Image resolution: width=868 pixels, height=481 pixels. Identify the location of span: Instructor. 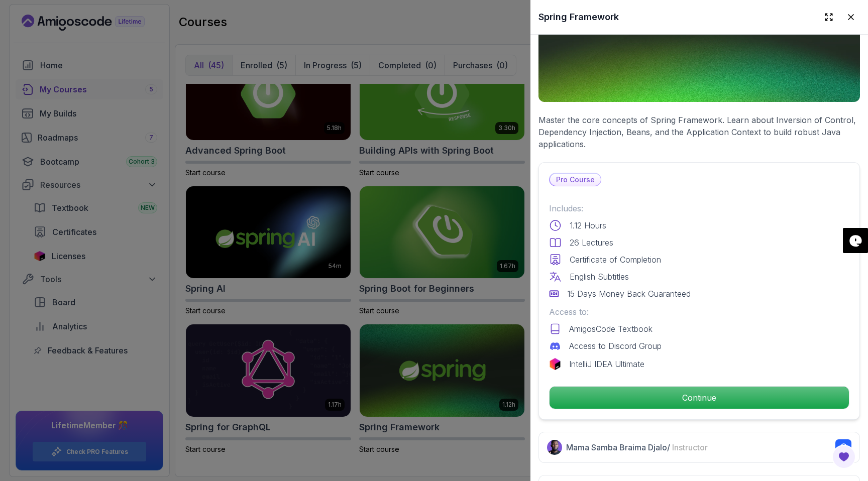
(690, 448).